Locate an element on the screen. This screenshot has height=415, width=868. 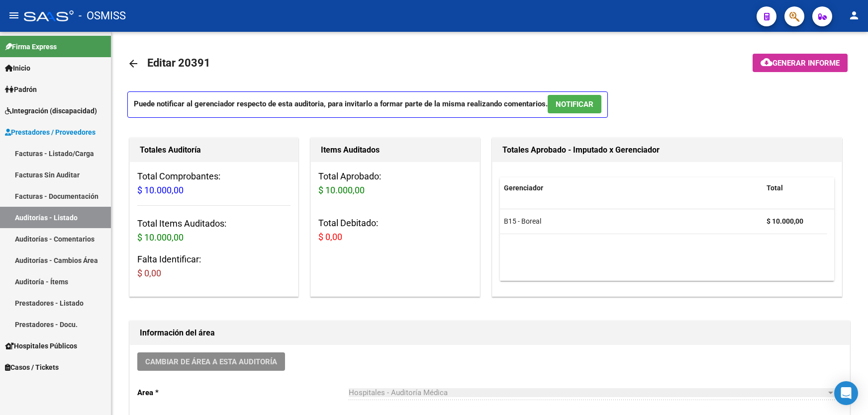
span: Padrón is located at coordinates (21, 90).